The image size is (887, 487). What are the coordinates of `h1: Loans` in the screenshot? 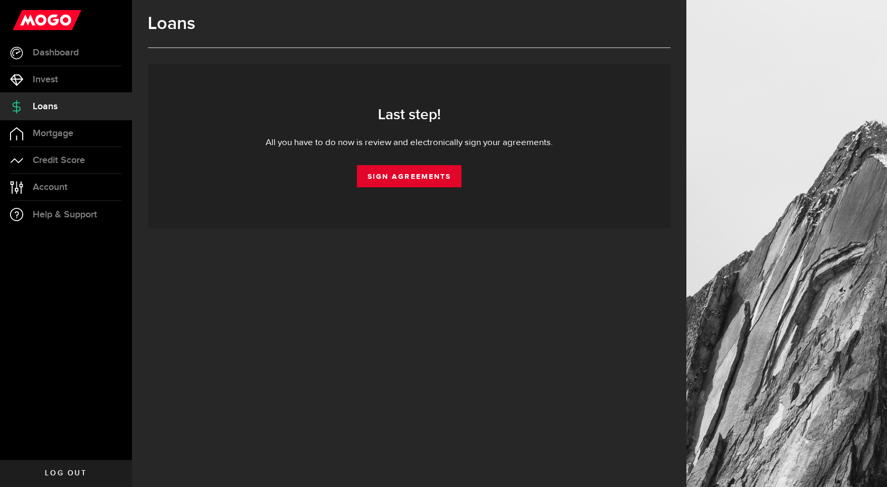 It's located at (409, 24).